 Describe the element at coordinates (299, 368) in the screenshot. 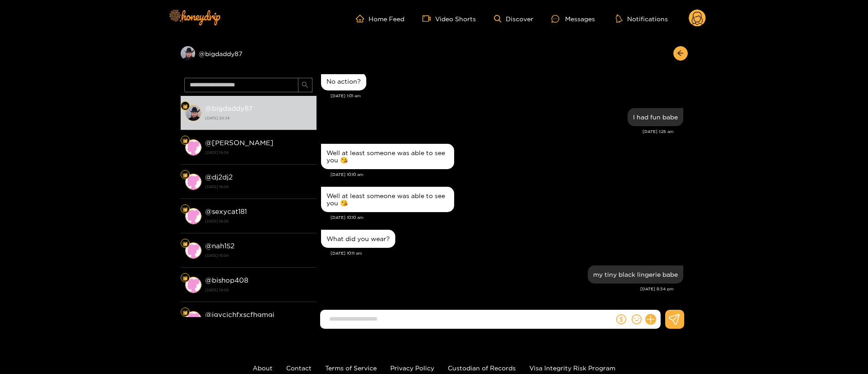

I see `a: Contact` at that location.